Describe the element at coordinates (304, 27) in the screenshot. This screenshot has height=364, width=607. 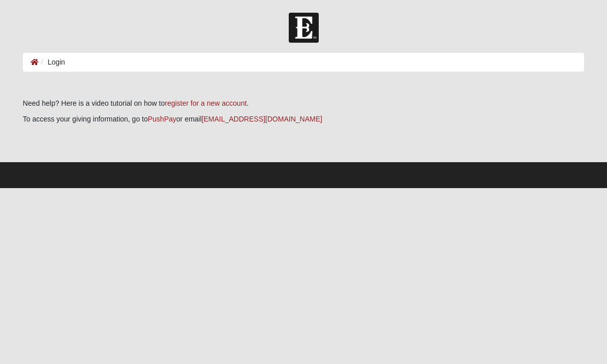
I see `img: Church of Eleven22 Logo` at that location.